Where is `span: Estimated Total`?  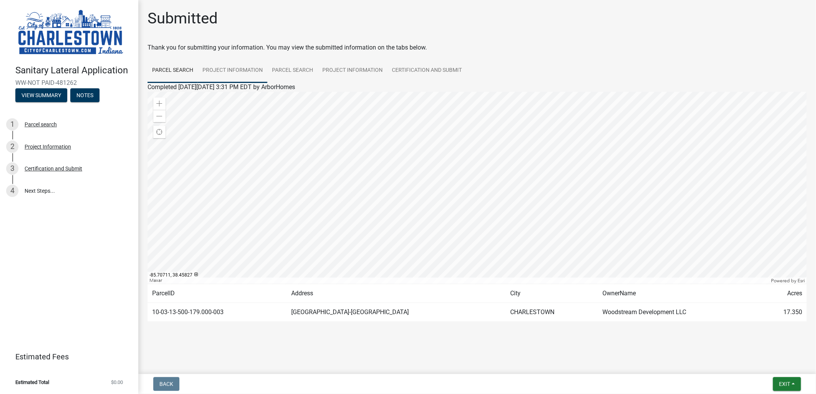
span: Estimated Total is located at coordinates (32, 382).